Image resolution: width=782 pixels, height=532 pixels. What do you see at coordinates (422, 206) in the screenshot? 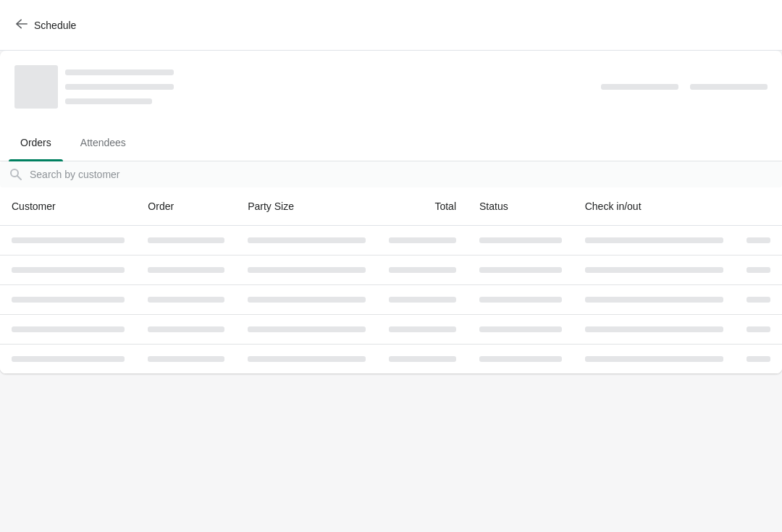
I see `th: Total` at bounding box center [422, 206].